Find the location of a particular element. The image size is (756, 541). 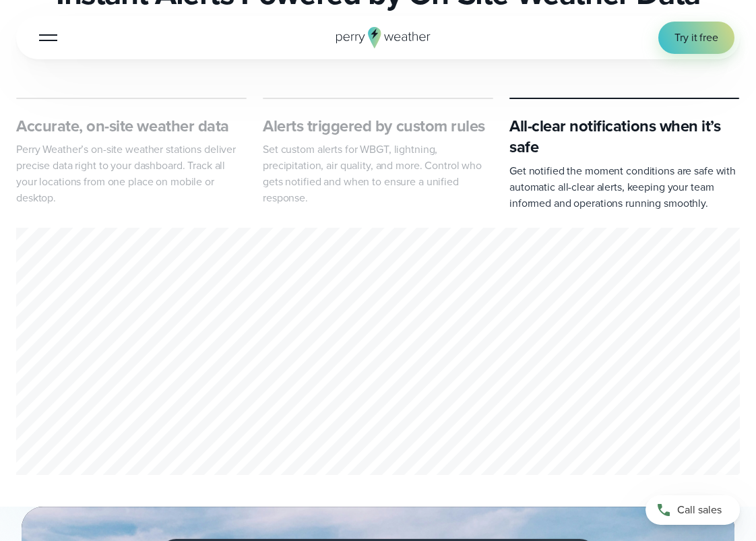

p: Perry Weather’s on-site weather stations deliver precise data right to your dashboard. Track all ... is located at coordinates (132, 174).